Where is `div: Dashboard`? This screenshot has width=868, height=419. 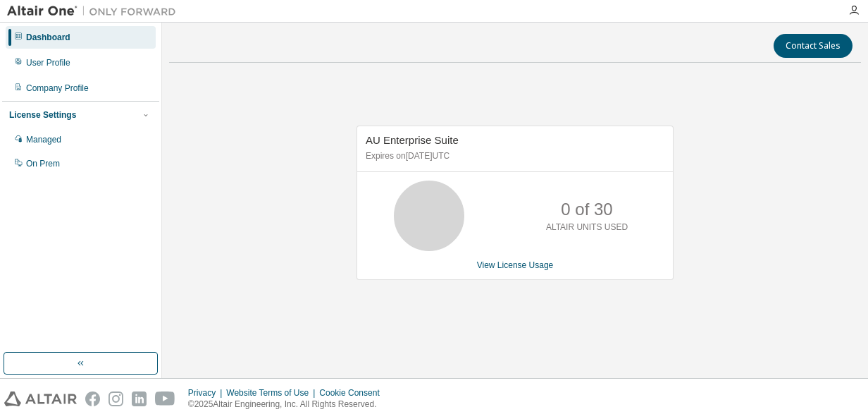 div: Dashboard is located at coordinates (48, 38).